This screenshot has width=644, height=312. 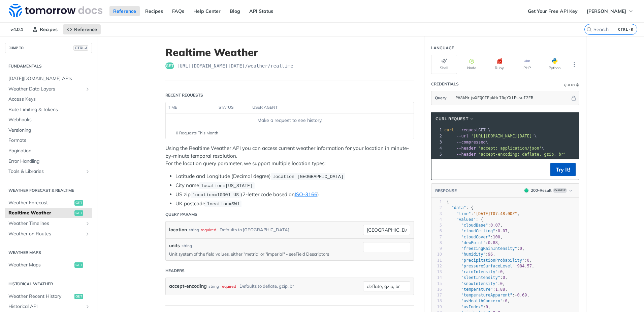 I want to click on span: --compressed, so click(x=471, y=142).